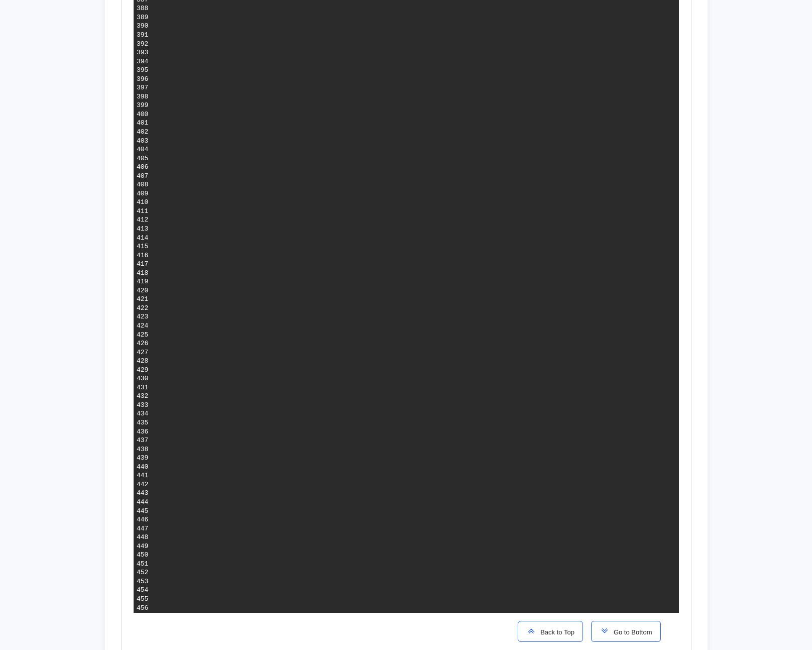 The image size is (812, 650). What do you see at coordinates (142, 265) in the screenshot?
I see `div: 417` at bounding box center [142, 265].